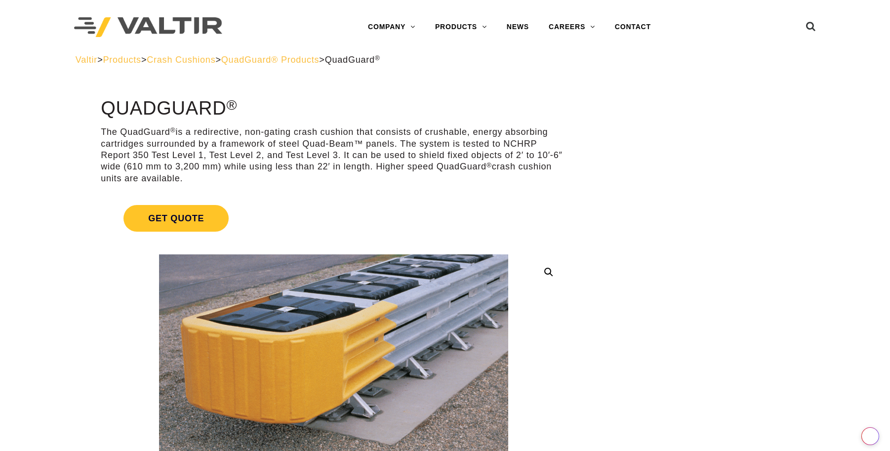 The image size is (890, 451). I want to click on h1: QuadGuard, so click(334, 109).